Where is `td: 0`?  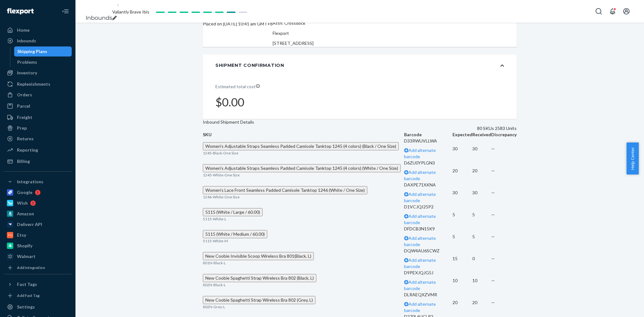
td: 0 is located at coordinates (482, 259).